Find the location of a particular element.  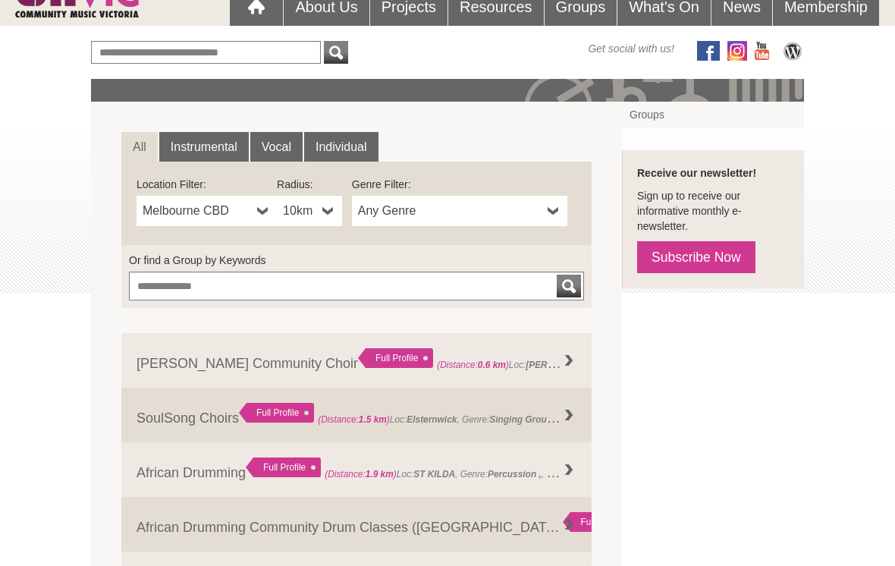

strong: Receive our newsletter! is located at coordinates (696, 174).